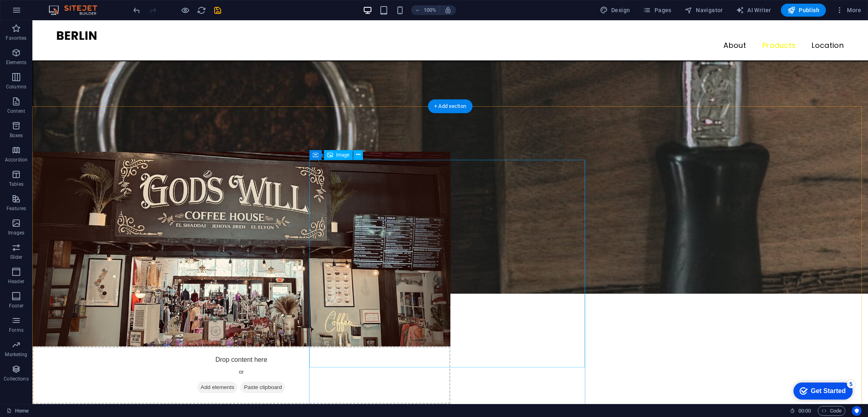 This screenshot has height=417, width=868. Describe the element at coordinates (16, 184) in the screenshot. I see `p: Tables` at that location.